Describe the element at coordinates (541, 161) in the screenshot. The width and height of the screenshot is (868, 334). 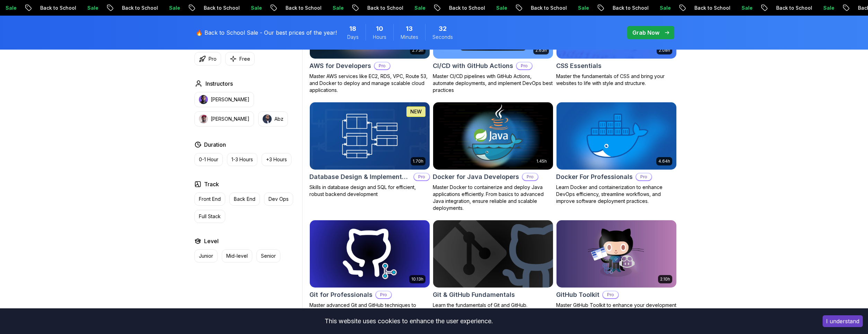
I see `p: 1.45h` at that location.